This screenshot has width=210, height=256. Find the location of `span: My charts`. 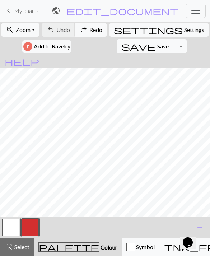

span: My charts is located at coordinates (26, 10).